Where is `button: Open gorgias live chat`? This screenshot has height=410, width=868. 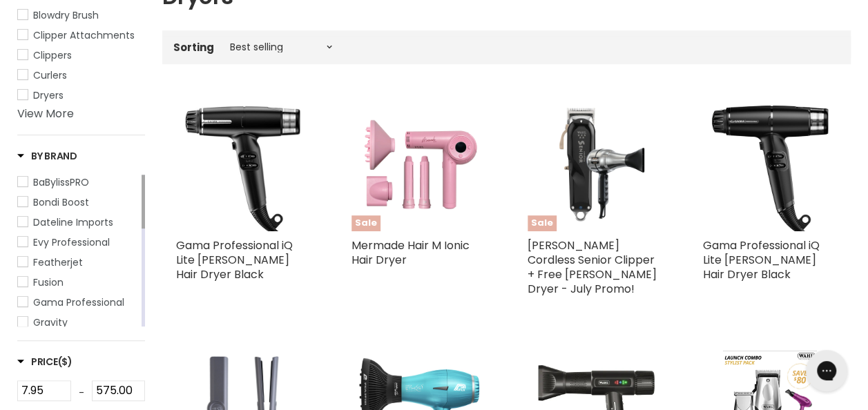 button: Open gorgias live chat is located at coordinates (27, 26).